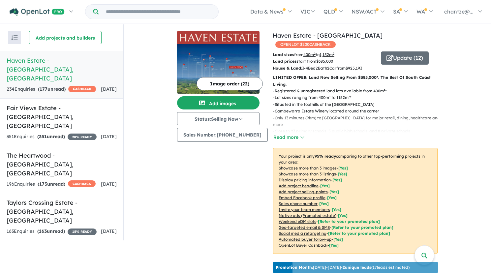 This screenshot has height=275, width=491. I want to click on input: Try estate name, suburb, builder or developer, so click(158, 12).